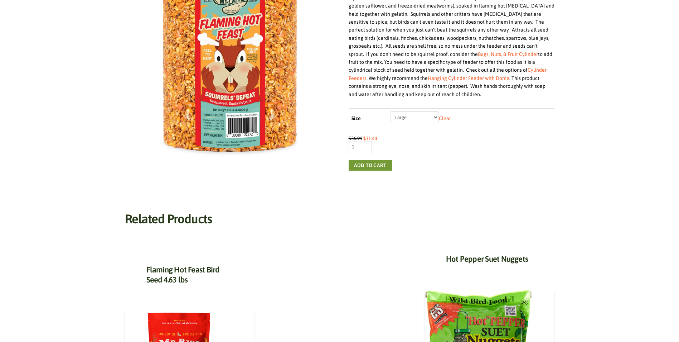  Describe the element at coordinates (183, 274) in the screenshot. I see `a: Flaming Hot Feast Bird Seed 4.63 lbs` at that location.